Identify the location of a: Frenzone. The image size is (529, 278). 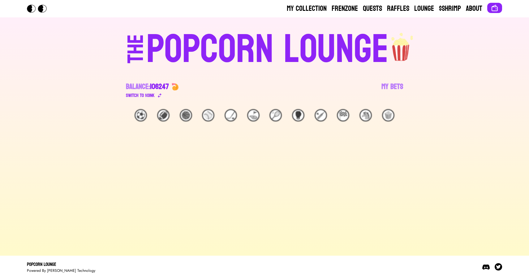
(345, 9).